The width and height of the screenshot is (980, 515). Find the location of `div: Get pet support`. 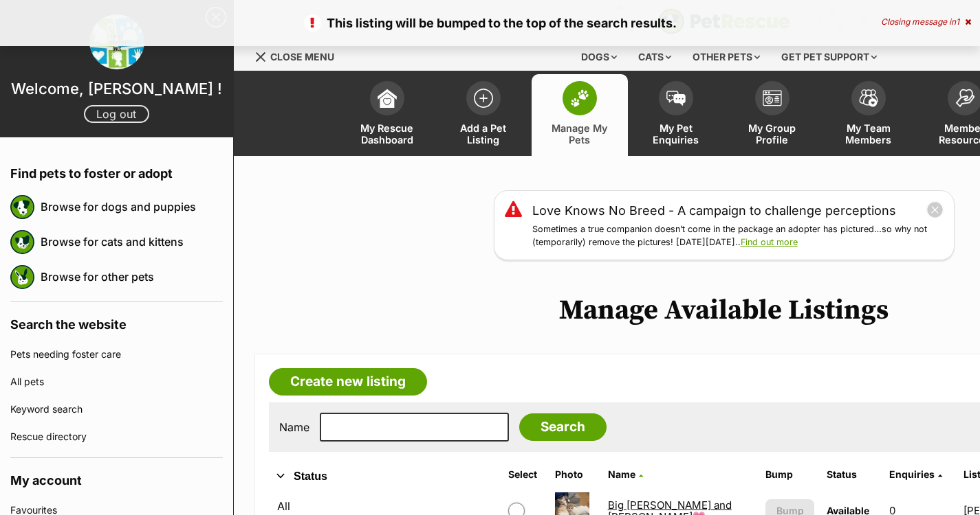

div: Get pet support is located at coordinates (828, 57).